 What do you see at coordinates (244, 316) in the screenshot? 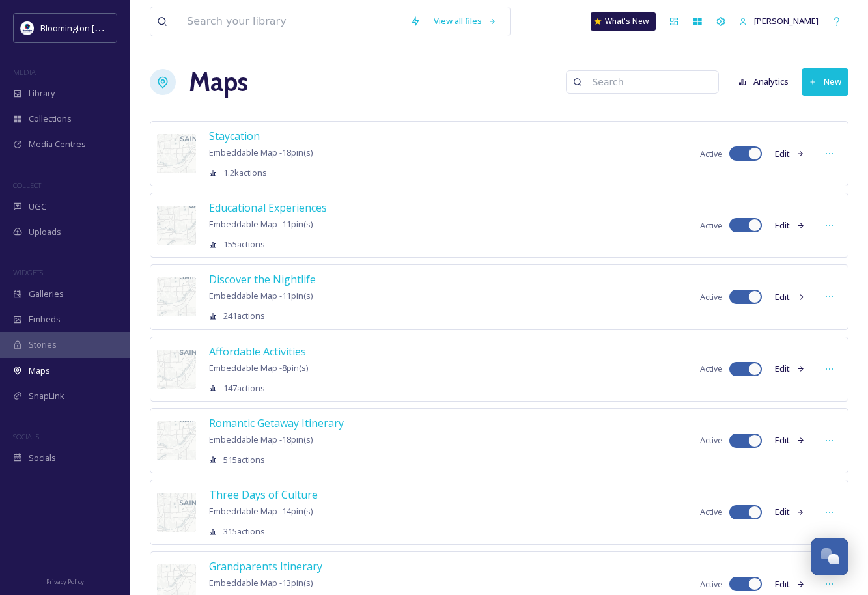
I see `span: 241 actions` at bounding box center [244, 316].